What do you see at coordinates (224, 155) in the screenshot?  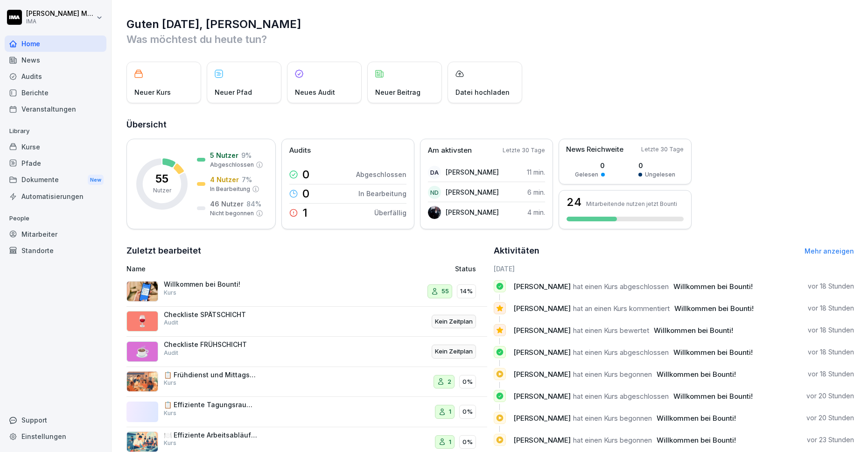 I see `p: 5 Nutzer` at bounding box center [224, 155].